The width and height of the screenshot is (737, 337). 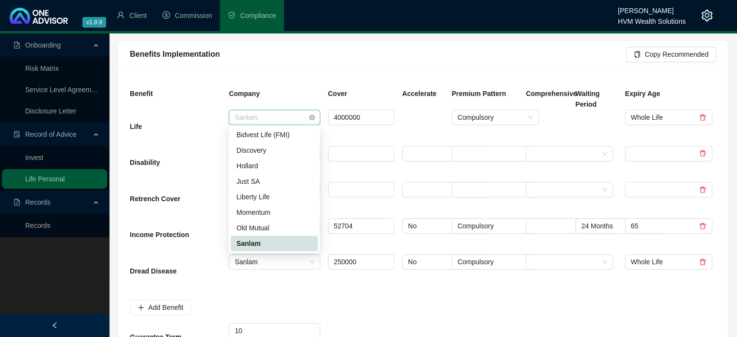 I want to click on span: Onboarding, so click(x=43, y=45).